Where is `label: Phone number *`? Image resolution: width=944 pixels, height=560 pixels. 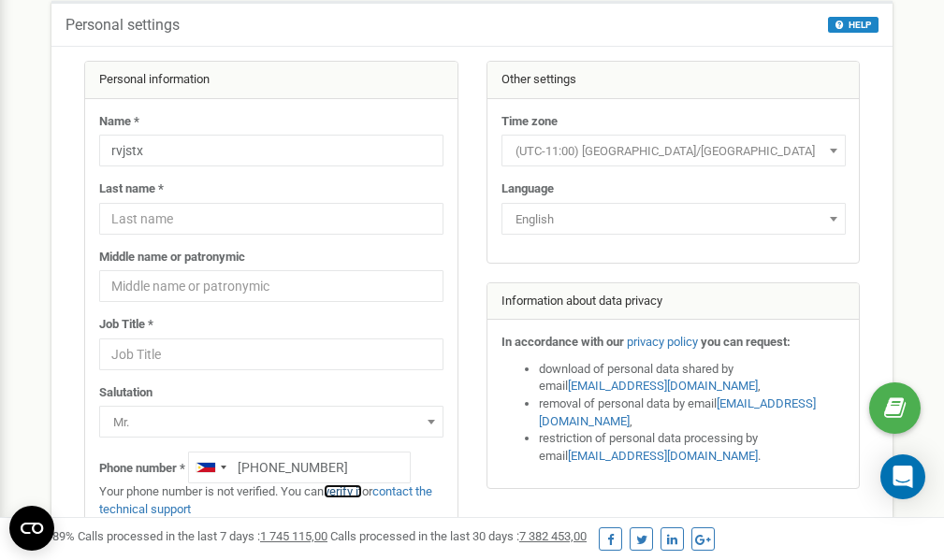
label: Phone number * is located at coordinates (142, 468).